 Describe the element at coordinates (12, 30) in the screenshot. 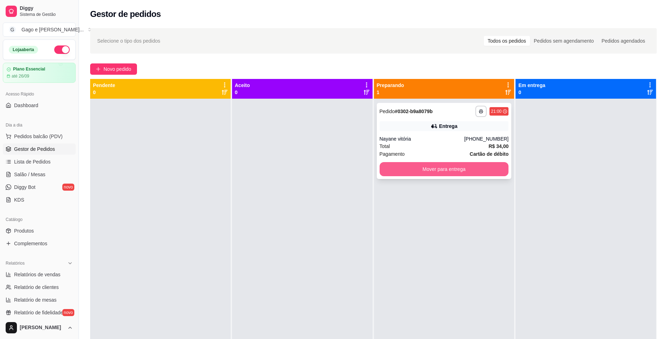

I see `span: G` at that location.